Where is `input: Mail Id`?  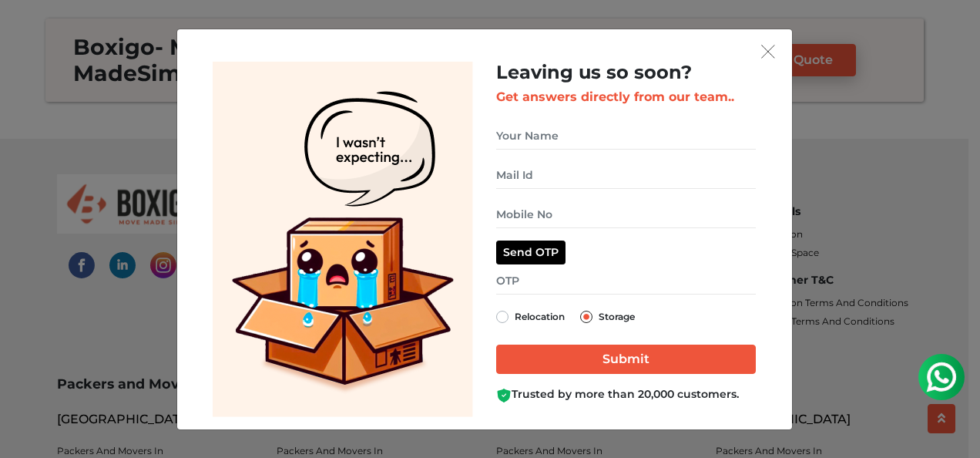
input: Mail Id is located at coordinates (625, 175).